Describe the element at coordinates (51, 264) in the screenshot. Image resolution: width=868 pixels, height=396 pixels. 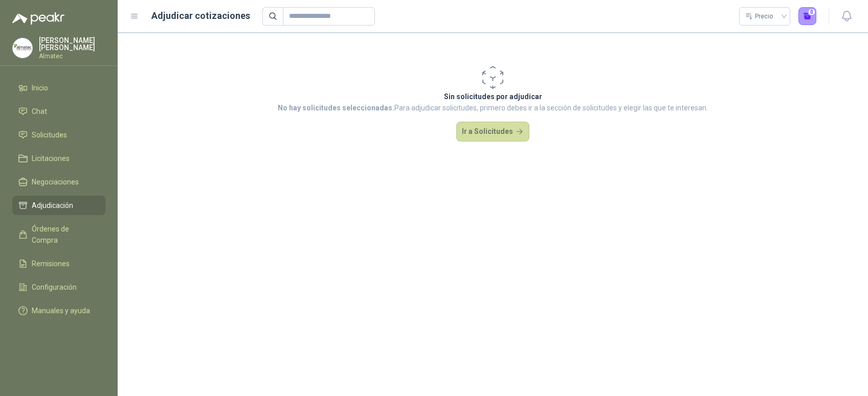
I see `span: Remisiones` at that location.